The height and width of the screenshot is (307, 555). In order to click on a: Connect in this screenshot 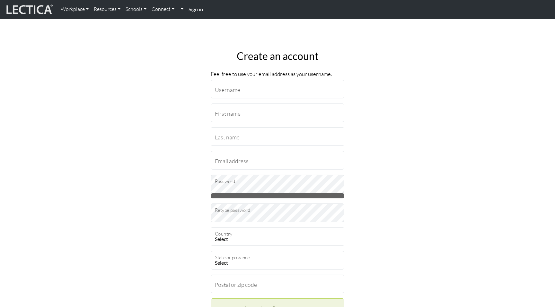, I will do `click(163, 9)`.